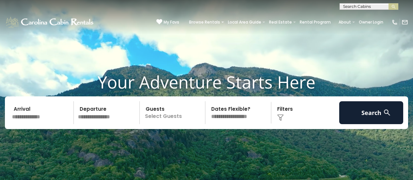 The image size is (413, 180). What do you see at coordinates (168, 22) in the screenshot?
I see `a: My Favs` at bounding box center [168, 22].